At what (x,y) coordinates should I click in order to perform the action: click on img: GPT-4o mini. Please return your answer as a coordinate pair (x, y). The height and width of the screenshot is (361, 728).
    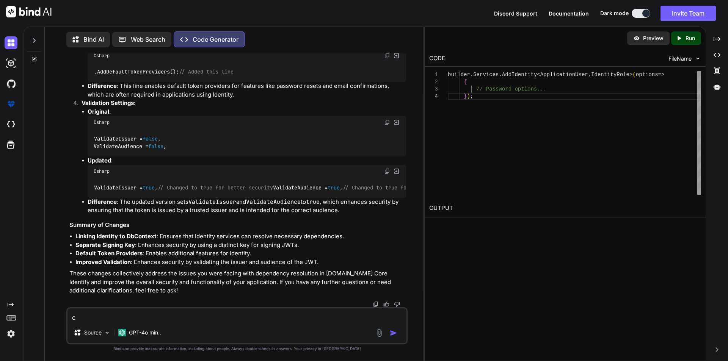
    Looking at the image, I should click on (122, 333).